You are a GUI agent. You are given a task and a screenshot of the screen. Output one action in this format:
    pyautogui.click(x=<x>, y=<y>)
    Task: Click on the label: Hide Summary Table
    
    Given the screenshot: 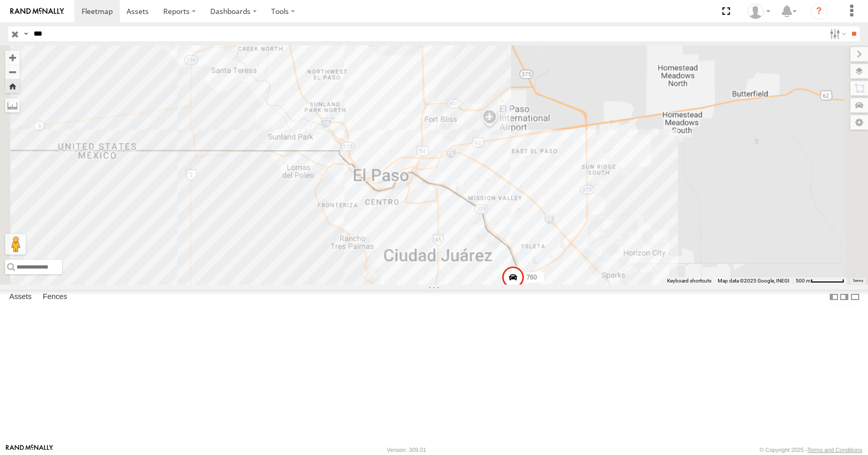 What is the action you would take?
    pyautogui.click(x=855, y=297)
    